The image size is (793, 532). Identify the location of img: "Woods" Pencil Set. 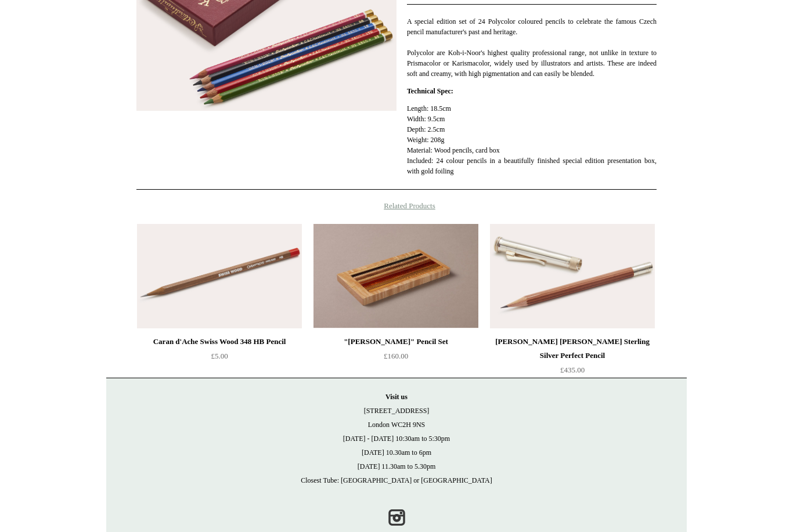
(396, 276).